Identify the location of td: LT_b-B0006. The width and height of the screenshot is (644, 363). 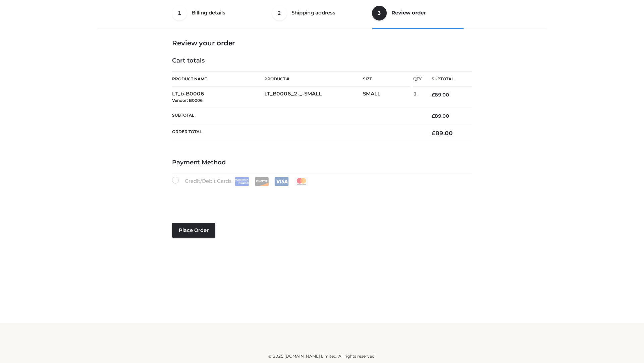
(218, 97).